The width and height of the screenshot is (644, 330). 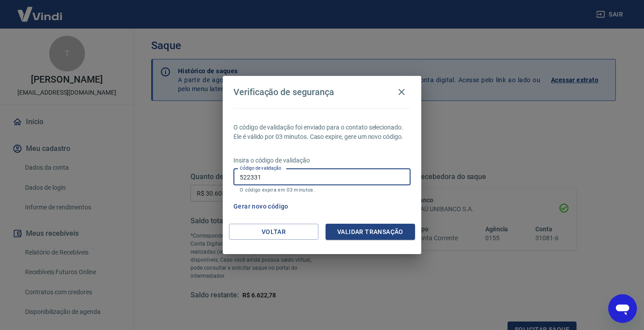 What do you see at coordinates (322, 132) in the screenshot?
I see `p: O código de validação foi enviado para o contato selecionado. Ele é válido por 03 minutos. Caso e...` at bounding box center [322, 132].